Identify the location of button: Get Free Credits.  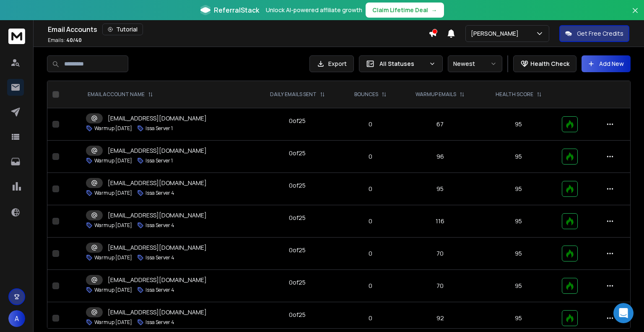
(594, 33).